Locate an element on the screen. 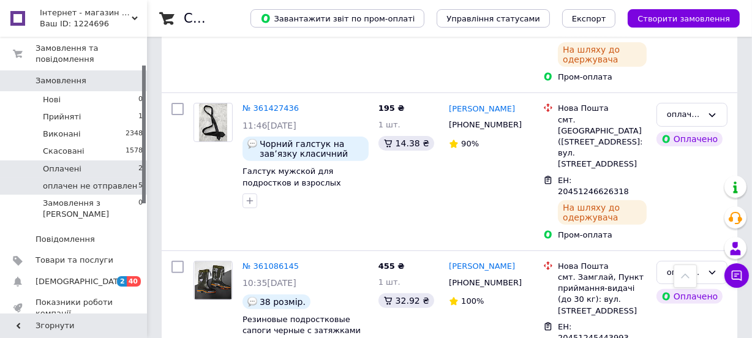 This screenshot has height=338, width=752. span: Показники роботи компанії is located at coordinates (74, 308).